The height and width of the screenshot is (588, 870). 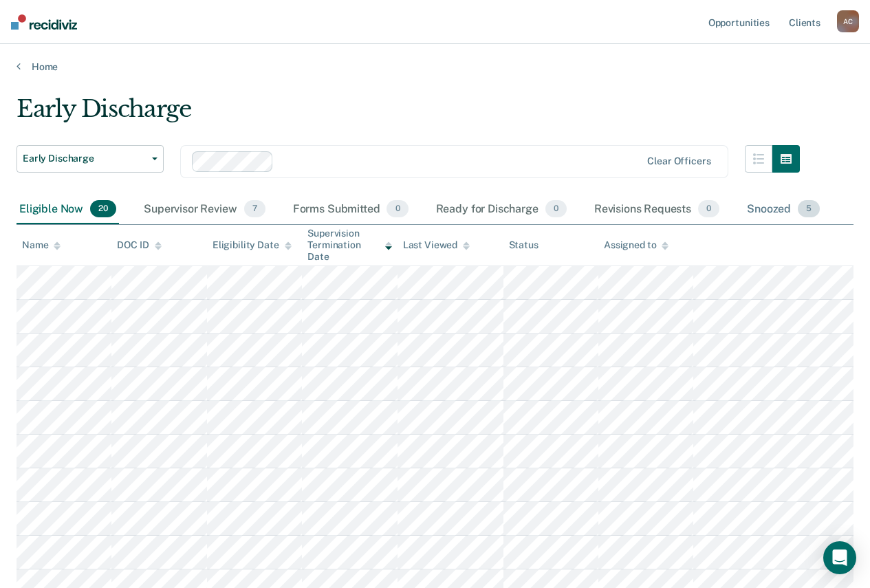 I want to click on div: Last Viewed, so click(x=436, y=245).